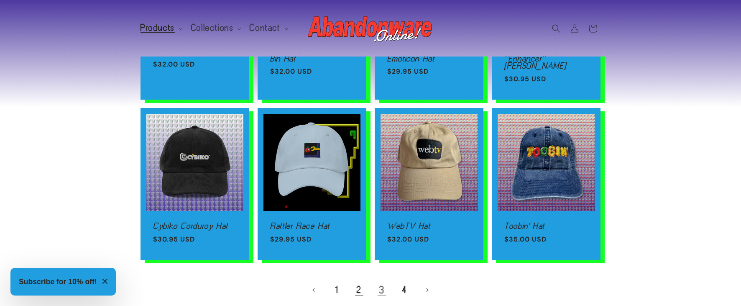 The image size is (741, 306). What do you see at coordinates (161, 28) in the screenshot?
I see `summary: Products` at bounding box center [161, 28].